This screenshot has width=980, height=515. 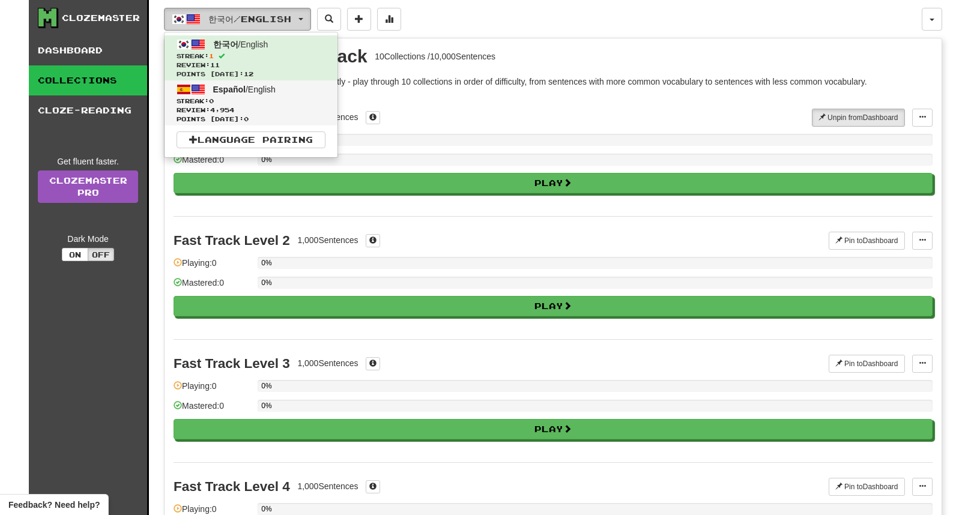 I want to click on a: Cloze-Reading, so click(x=88, y=111).